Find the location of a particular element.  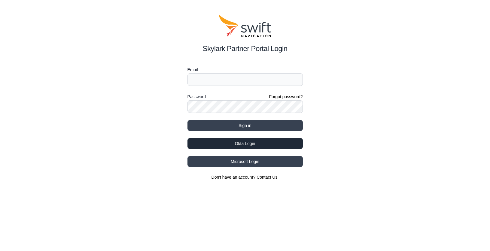

h2: Skylark Partner Portal Login is located at coordinates (245, 49).